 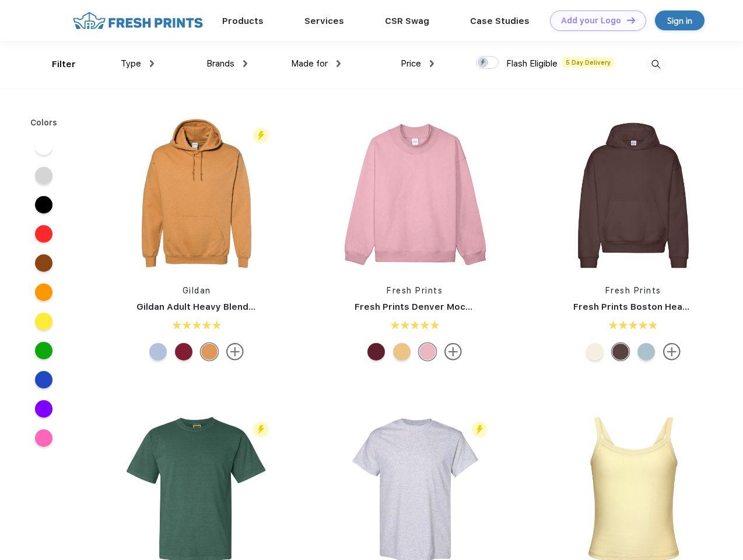 What do you see at coordinates (656, 64) in the screenshot?
I see `img: desktop_search.svg` at bounding box center [656, 64].